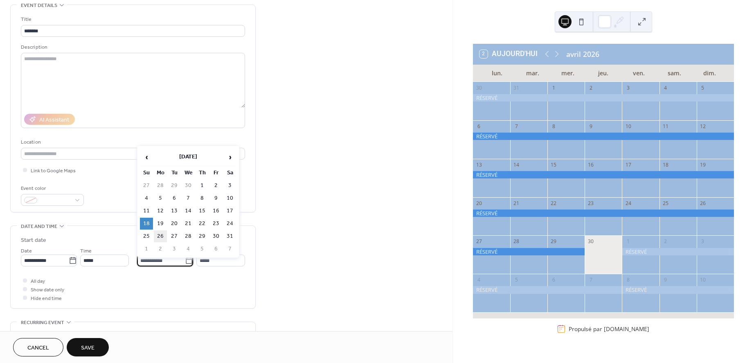 The image size is (754, 363). I want to click on div: 14, so click(516, 164).